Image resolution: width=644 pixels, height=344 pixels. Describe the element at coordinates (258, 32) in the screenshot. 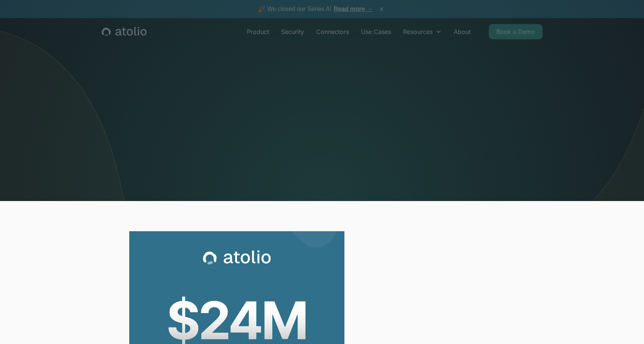

I see `a: Product` at that location.